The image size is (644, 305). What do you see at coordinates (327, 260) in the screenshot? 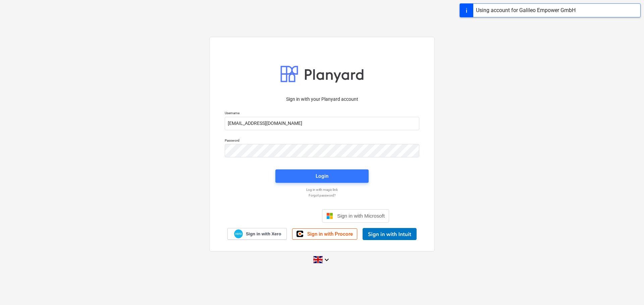
I see `i: keyboard_arrow_down` at bounding box center [327, 260].